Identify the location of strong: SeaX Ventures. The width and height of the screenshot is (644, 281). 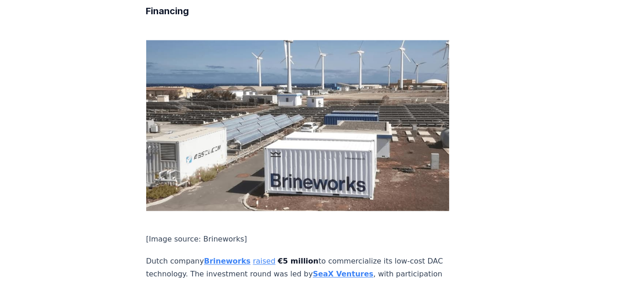
(343, 274).